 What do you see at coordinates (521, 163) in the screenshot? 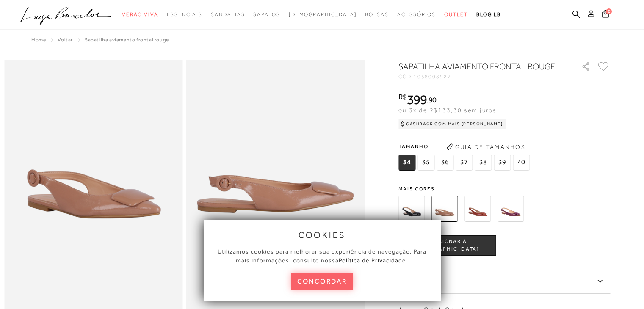
I see `span: 40` at bounding box center [521, 163].